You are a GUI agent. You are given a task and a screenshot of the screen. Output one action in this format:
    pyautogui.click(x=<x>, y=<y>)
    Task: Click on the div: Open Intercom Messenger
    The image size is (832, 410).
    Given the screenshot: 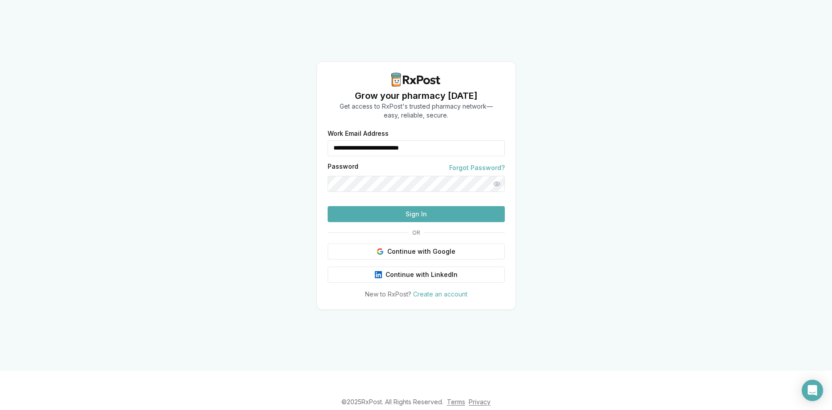 What is the action you would take?
    pyautogui.click(x=812, y=390)
    